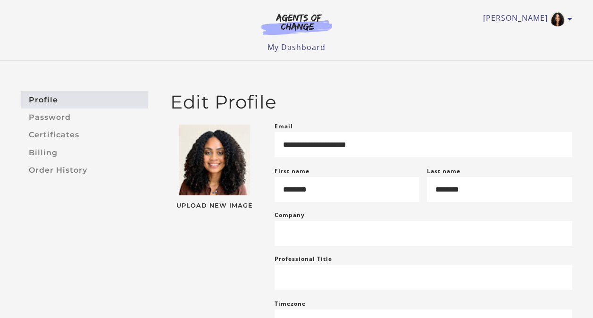 This screenshot has height=318, width=593. What do you see at coordinates (292, 171) in the screenshot?
I see `label: First name` at bounding box center [292, 171].